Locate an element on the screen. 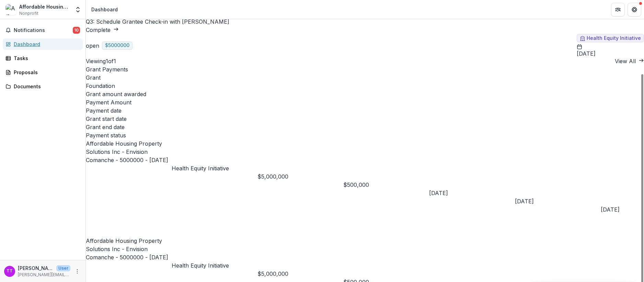  div: Grant amount awarded is located at coordinates (365, 94).